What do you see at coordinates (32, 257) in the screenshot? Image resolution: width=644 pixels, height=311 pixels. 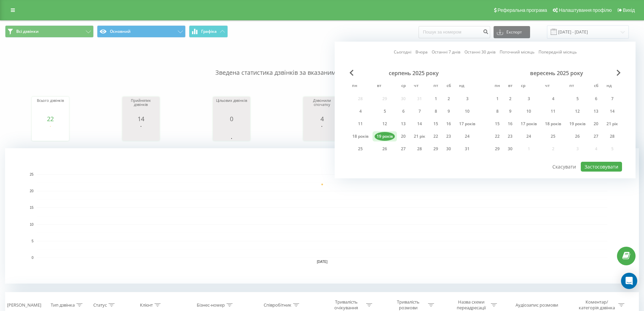 I see `text: 0` at bounding box center [32, 257].